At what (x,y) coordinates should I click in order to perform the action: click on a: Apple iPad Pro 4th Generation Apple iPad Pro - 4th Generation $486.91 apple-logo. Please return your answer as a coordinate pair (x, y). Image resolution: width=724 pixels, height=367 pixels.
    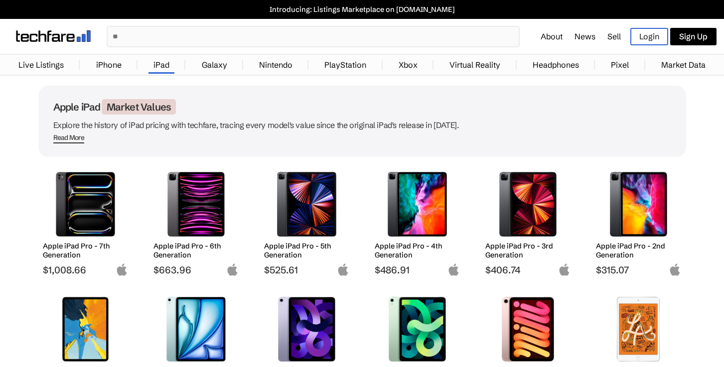
    Looking at the image, I should click on (417, 221).